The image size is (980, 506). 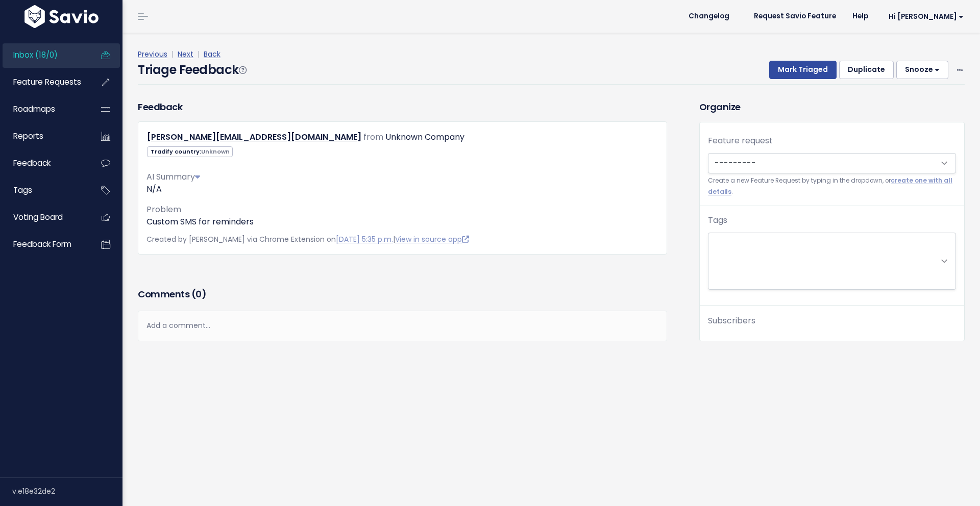 I want to click on small: Create a new Feature Request by typing in the dropdown, or ., so click(x=832, y=186).